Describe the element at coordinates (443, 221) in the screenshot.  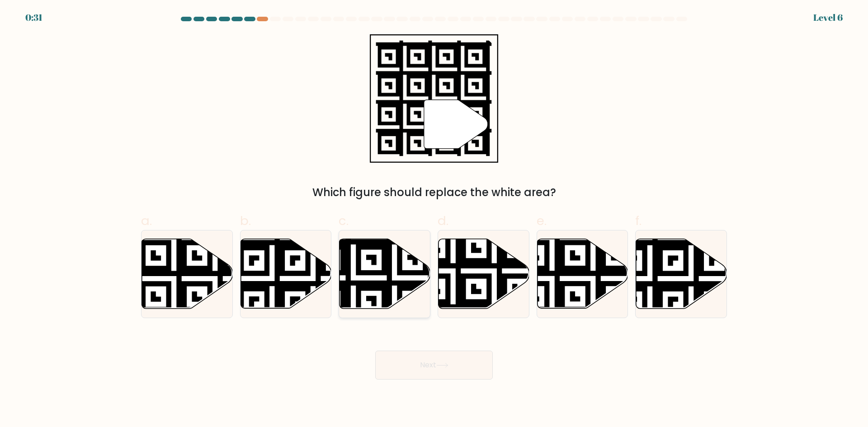
I see `span: d.` at that location.